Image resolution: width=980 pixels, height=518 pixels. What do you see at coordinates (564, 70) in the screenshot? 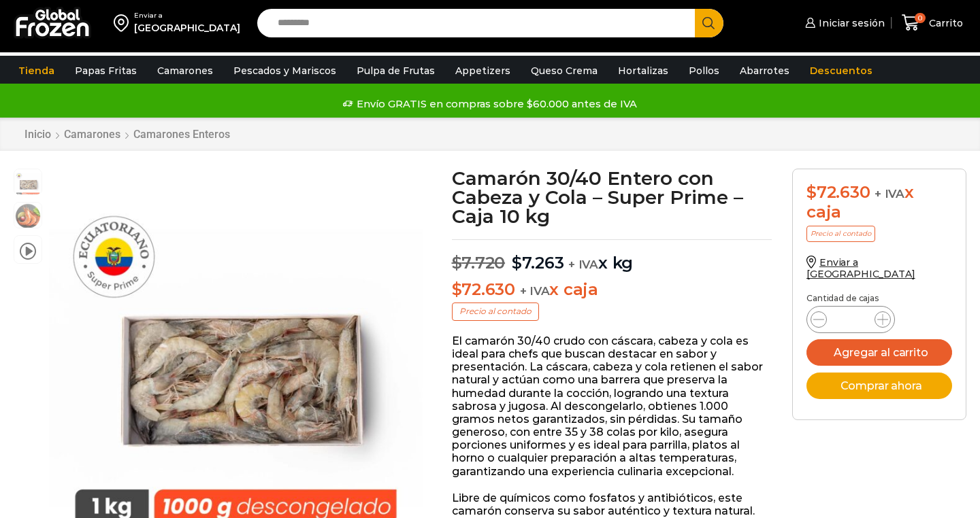
I see `a: Queso Crema` at bounding box center [564, 70].